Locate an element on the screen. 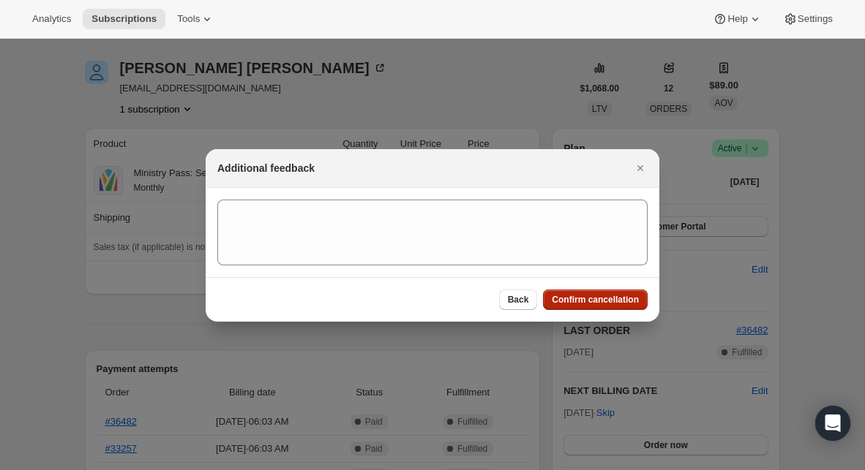 The height and width of the screenshot is (470, 865). span: Analytics is located at coordinates (51, 19).